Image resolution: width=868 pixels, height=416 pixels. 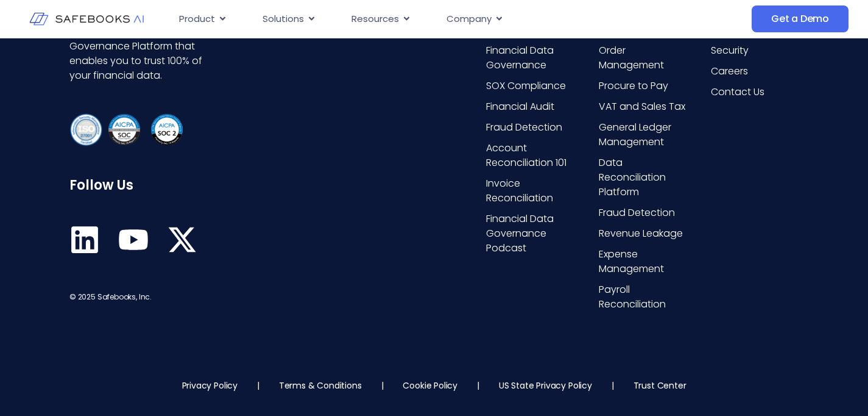 What do you see at coordinates (642, 234) in the screenshot?
I see `a: Revenue Leakage` at bounding box center [642, 234].